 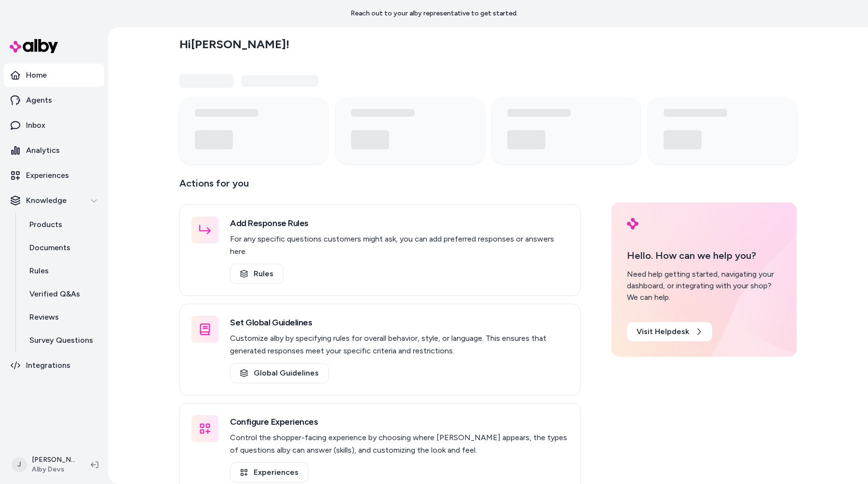 What do you see at coordinates (46, 201) in the screenshot?
I see `p: Knowledge` at bounding box center [46, 201].